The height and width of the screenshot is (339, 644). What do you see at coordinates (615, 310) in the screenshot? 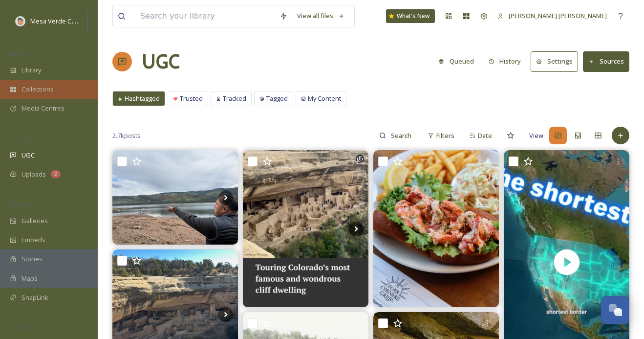
I see `button: Open Chat` at bounding box center [615, 310].